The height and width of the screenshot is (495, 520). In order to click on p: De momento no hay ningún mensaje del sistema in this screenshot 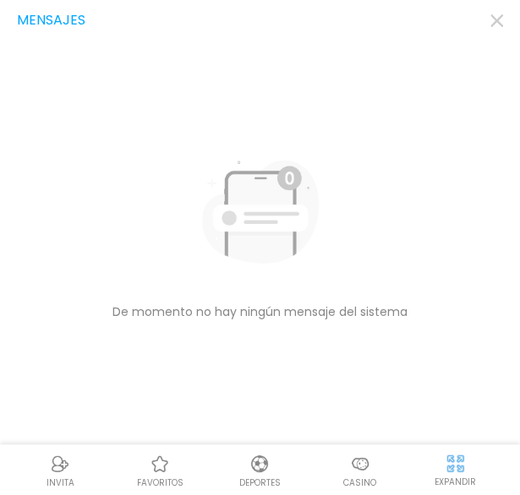, I will do `click(259, 312)`.